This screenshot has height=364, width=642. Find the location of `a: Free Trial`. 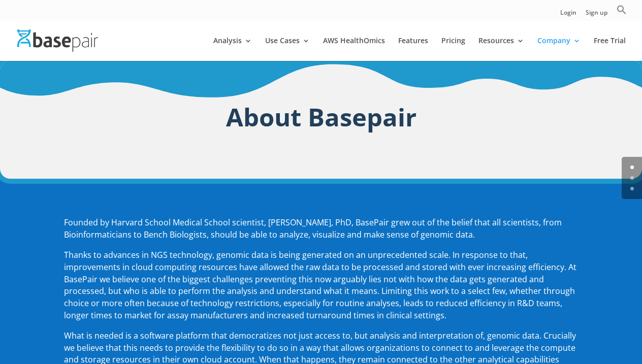

a: Free Trial is located at coordinates (610, 49).